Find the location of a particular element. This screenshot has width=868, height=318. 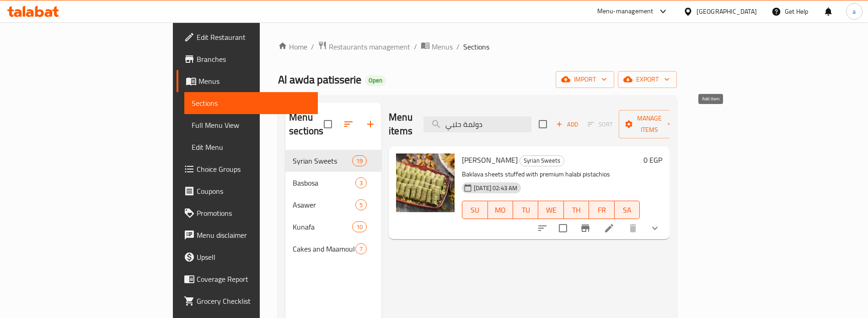

span: 5 is located at coordinates (361, 204).